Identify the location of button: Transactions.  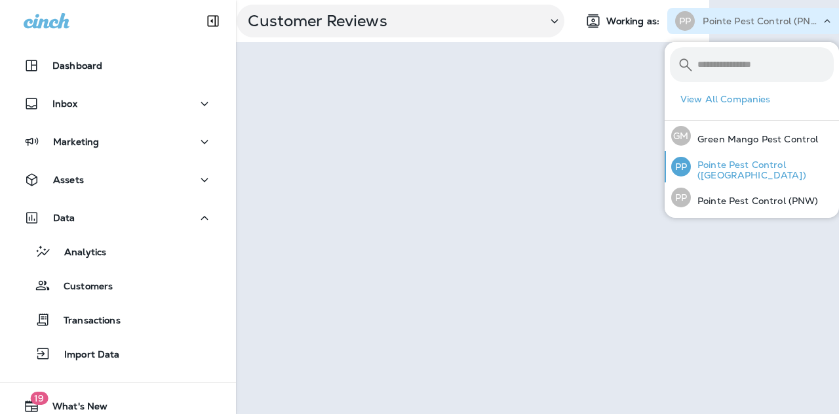
(118, 319).